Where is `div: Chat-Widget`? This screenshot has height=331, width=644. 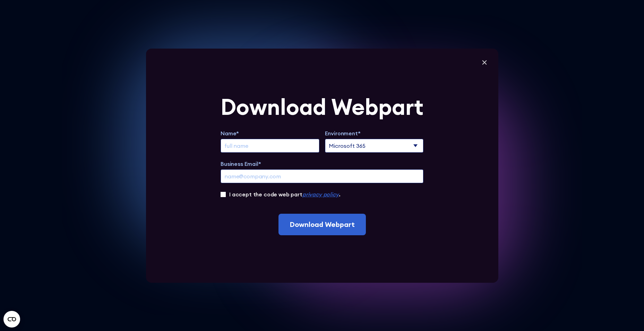
div: Chat-Widget is located at coordinates (627, 315).